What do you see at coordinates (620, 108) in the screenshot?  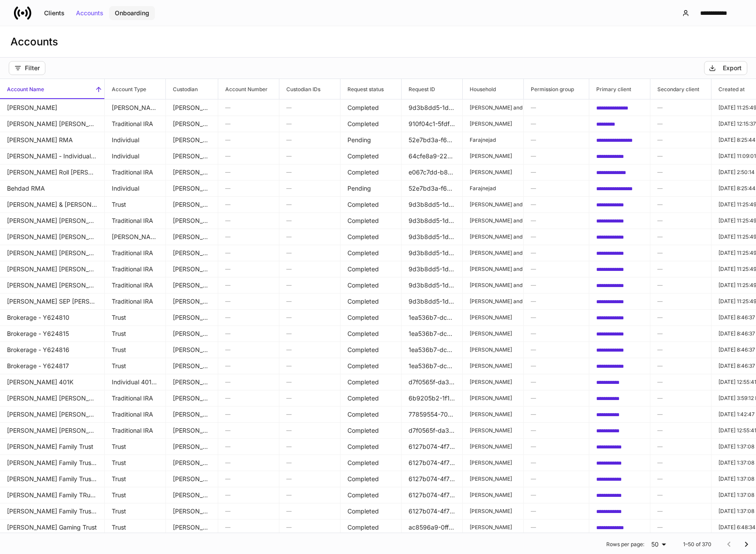 I see `td: 98d90212-da4f-4f37-9d61-d91889ed64cc` at bounding box center [620, 108].